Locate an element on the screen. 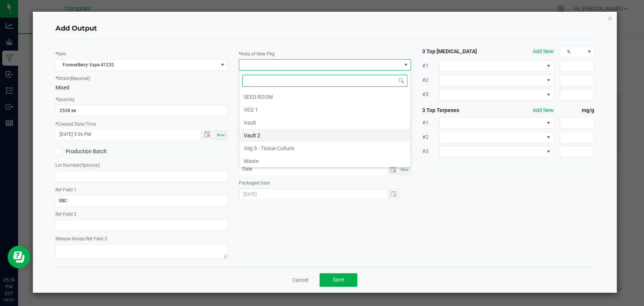 This screenshot has height=306, width=644. span: (Optional) is located at coordinates (90, 165).